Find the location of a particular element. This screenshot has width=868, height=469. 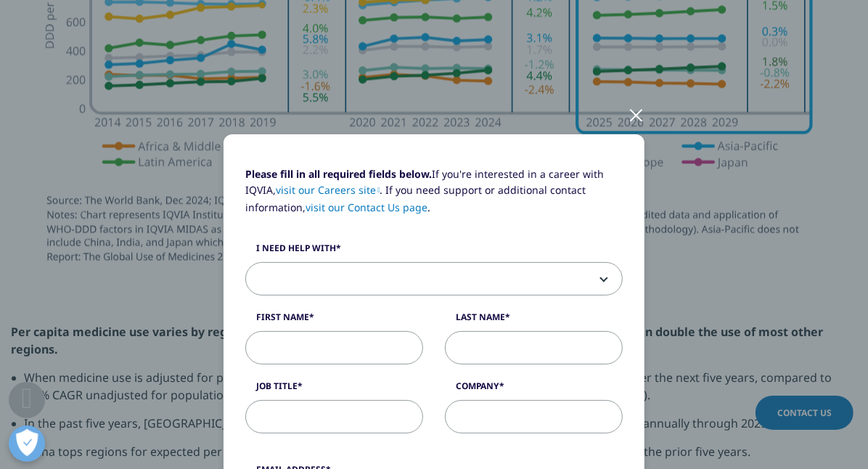

a: visit our Contact Us page is located at coordinates (366, 207).